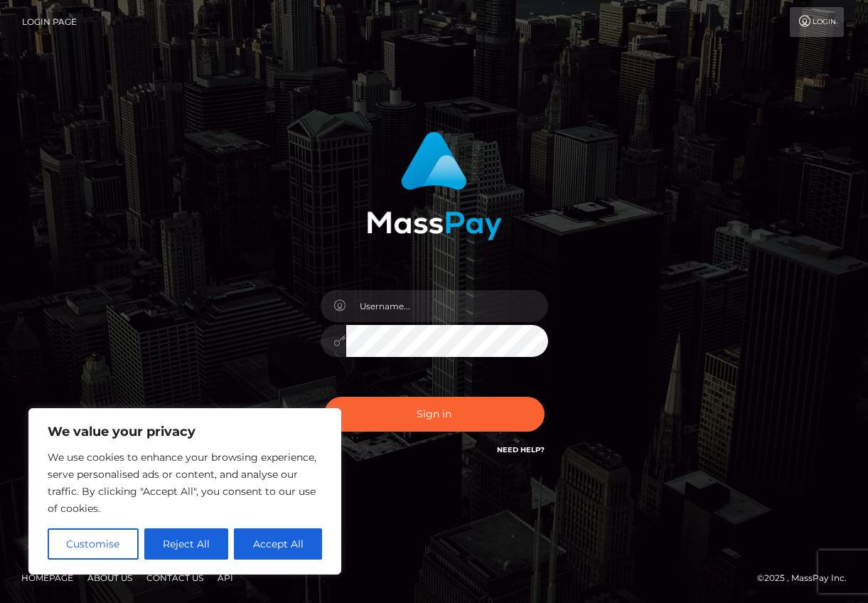  Describe the element at coordinates (110, 577) in the screenshot. I see `a: About Us` at that location.